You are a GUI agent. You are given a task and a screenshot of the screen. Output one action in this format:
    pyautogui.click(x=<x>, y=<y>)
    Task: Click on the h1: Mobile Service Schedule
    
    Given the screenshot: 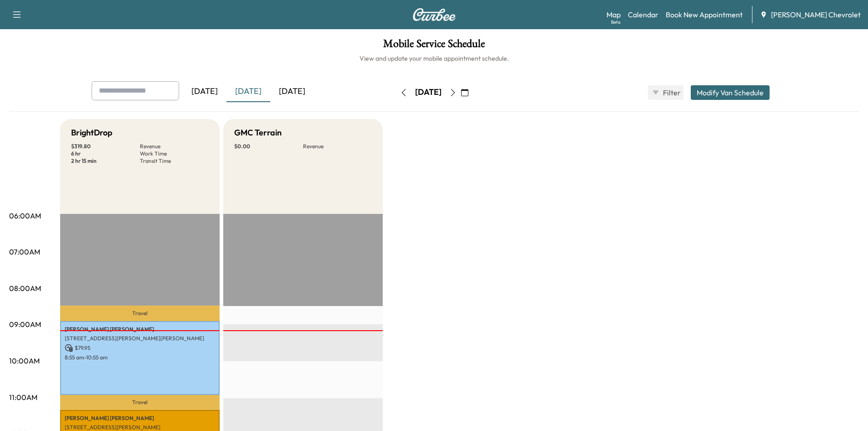 What is the action you would take?
    pyautogui.click(x=434, y=46)
    